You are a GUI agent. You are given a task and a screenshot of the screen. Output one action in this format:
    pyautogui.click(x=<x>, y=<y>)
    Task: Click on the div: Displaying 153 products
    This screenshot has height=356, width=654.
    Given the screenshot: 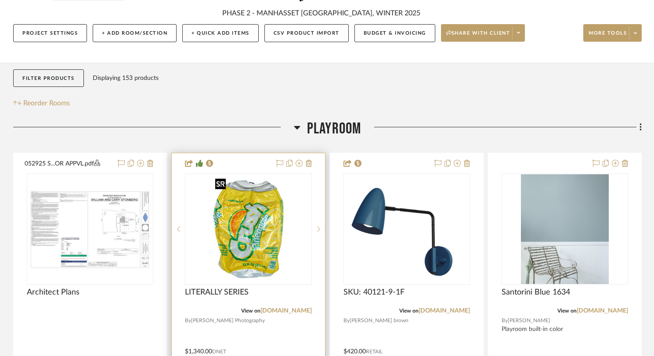 What is the action you would take?
    pyautogui.click(x=126, y=78)
    